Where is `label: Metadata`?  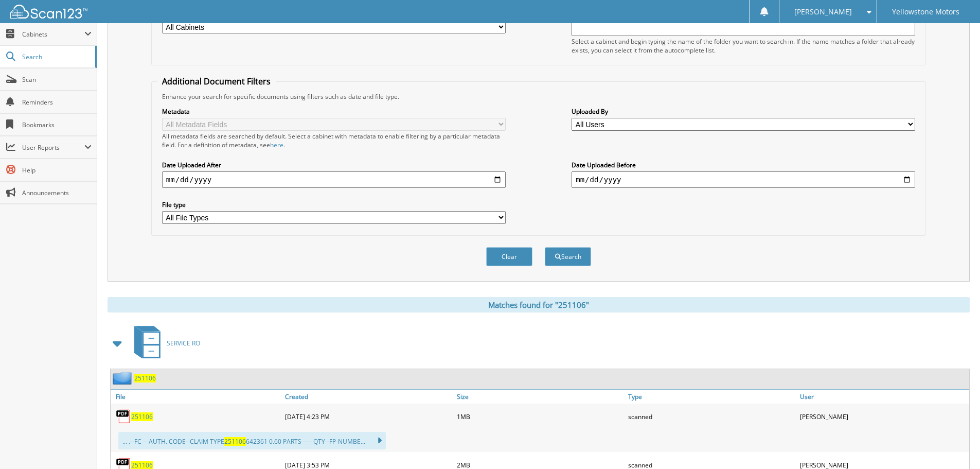
label: Metadata is located at coordinates (334, 112).